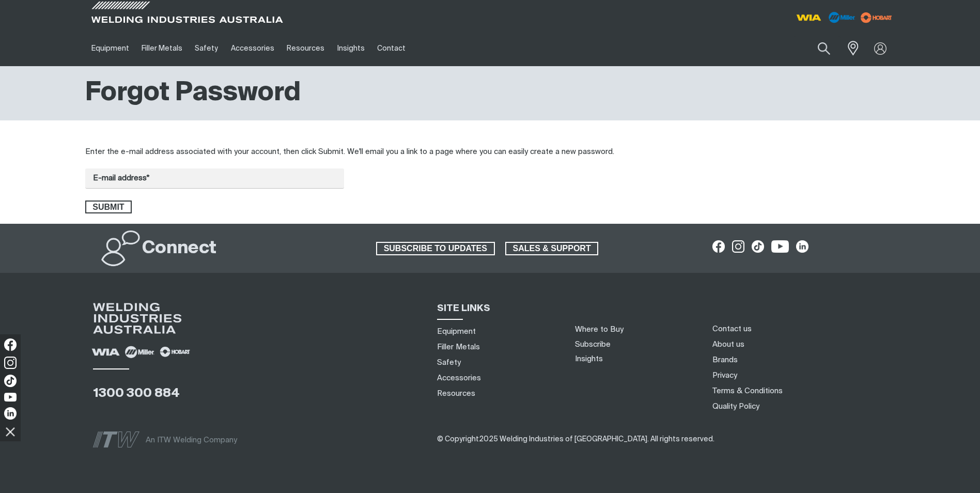 The image size is (980, 493). Describe the element at coordinates (592, 344) in the screenshot. I see `a: Subscribe` at that location.